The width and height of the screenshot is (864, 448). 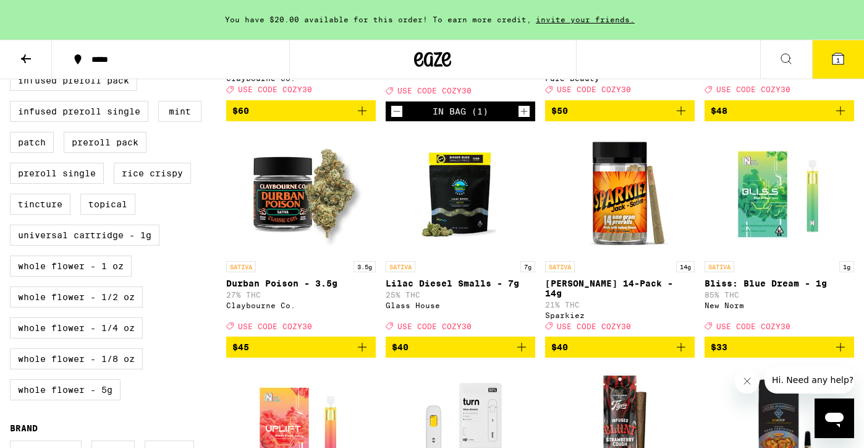 I want to click on p: 14g, so click(x=686, y=266).